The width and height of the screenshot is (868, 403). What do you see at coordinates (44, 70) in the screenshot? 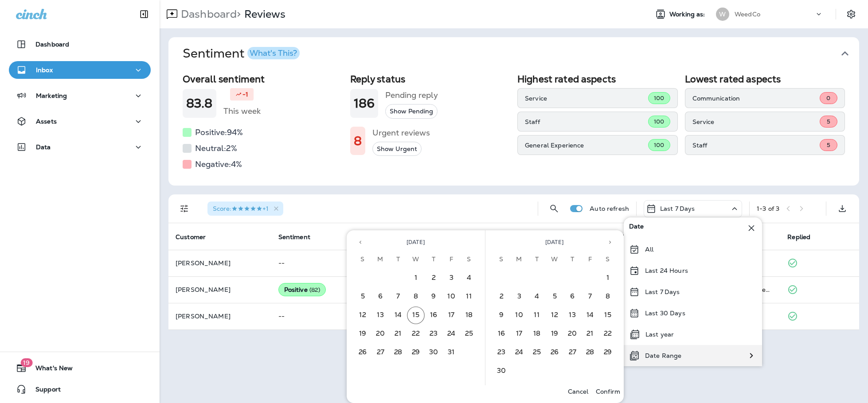
I see `p: Inbox` at bounding box center [44, 70].